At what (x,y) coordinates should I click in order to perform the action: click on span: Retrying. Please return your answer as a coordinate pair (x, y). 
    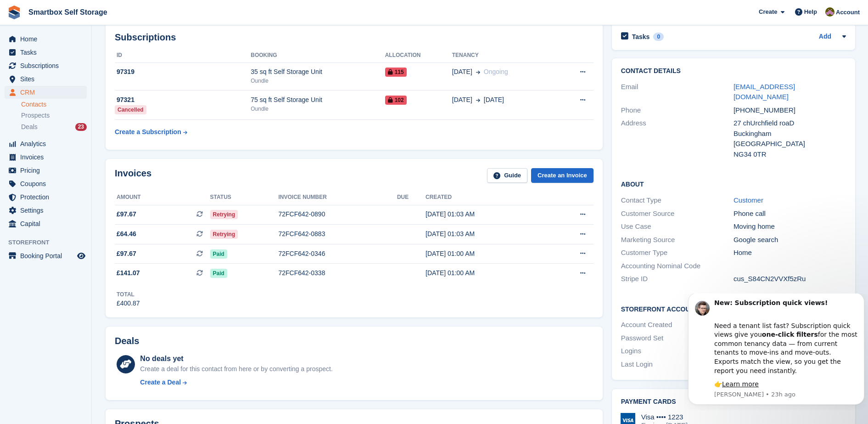
    Looking at the image, I should click on (224, 234).